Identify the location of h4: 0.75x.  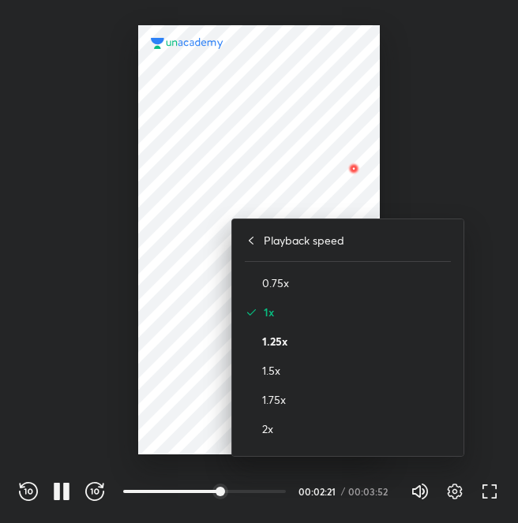
(356, 282).